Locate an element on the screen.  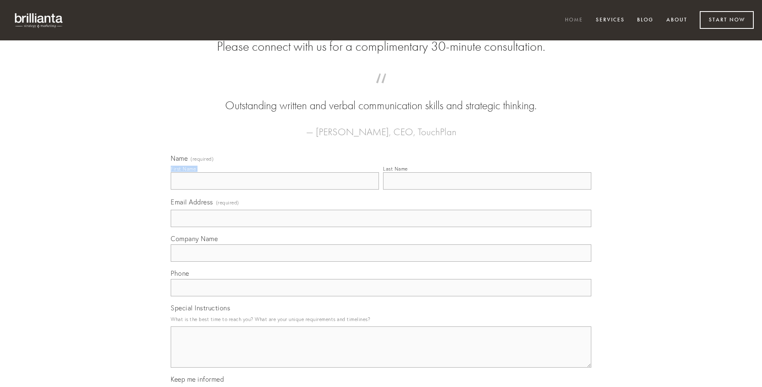
span: Special Instructions is located at coordinates (200, 308).